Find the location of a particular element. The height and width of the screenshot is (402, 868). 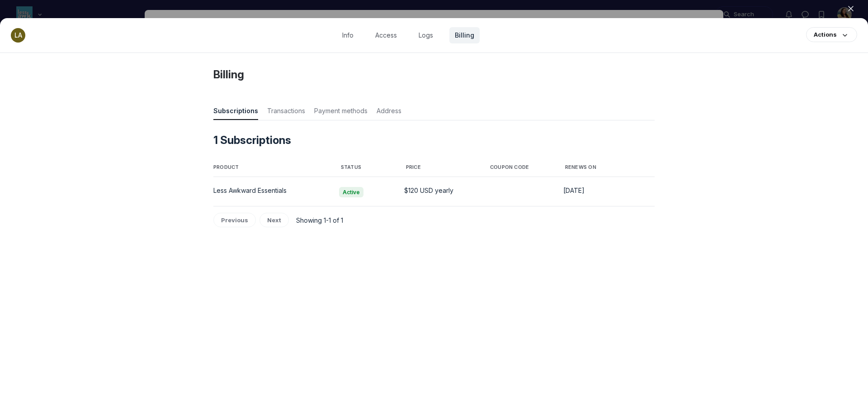

h4: Billing is located at coordinates (434, 74).